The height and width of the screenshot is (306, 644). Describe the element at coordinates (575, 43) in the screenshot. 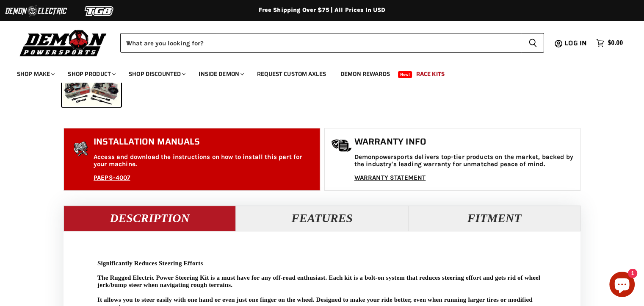

I see `span: Log in` at that location.